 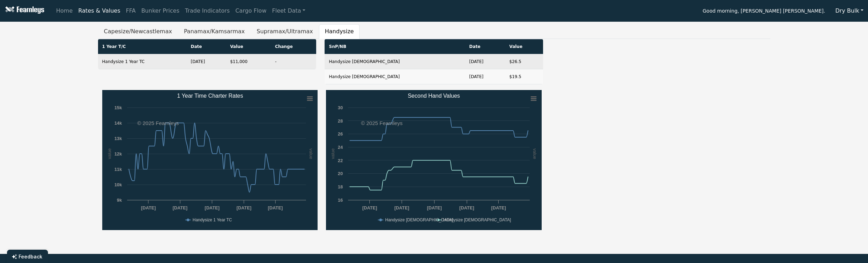 What do you see at coordinates (340, 200) in the screenshot?
I see `text: 16` at bounding box center [340, 200].